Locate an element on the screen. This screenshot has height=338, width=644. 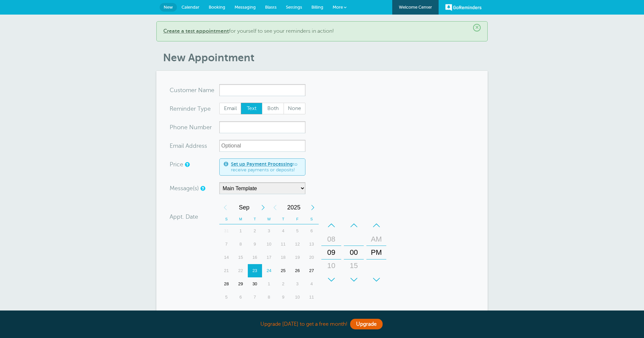
span: None is located at coordinates (295, 108).